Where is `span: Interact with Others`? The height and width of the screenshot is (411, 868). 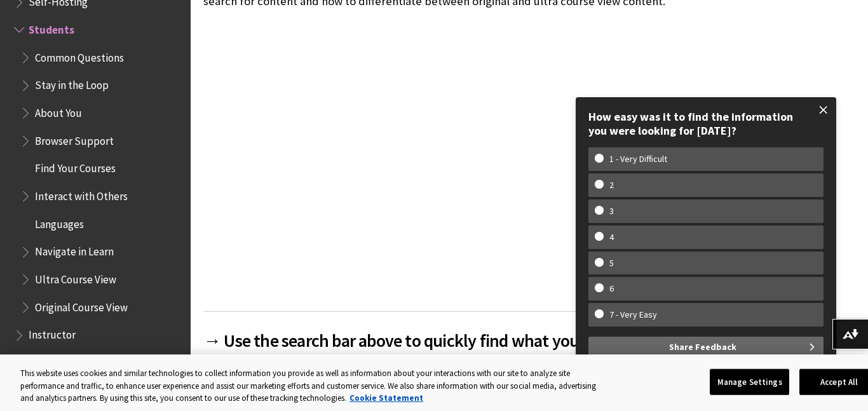
span: Interact with Others is located at coordinates (82, 194).